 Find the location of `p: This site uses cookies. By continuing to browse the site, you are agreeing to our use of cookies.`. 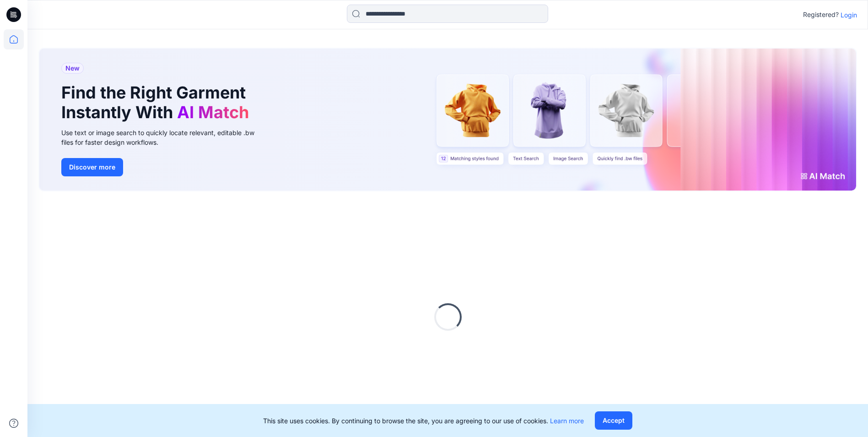

p: This site uses cookies. By continuing to browse the site, you are agreeing to our use of cookies. is located at coordinates (423, 420).